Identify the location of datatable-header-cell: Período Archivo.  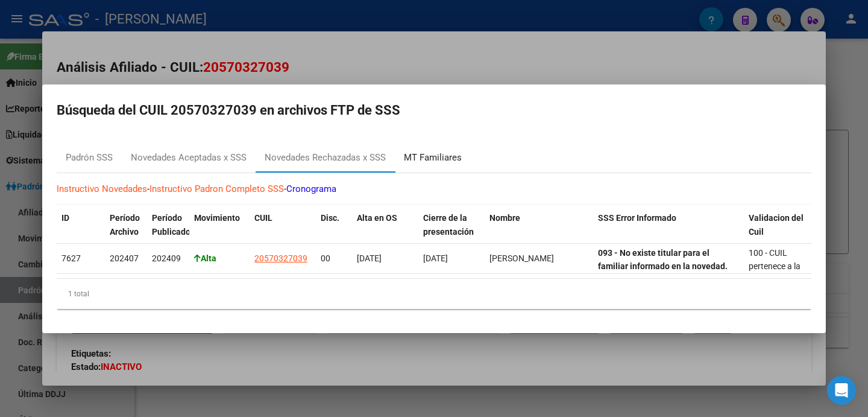
(126, 225).